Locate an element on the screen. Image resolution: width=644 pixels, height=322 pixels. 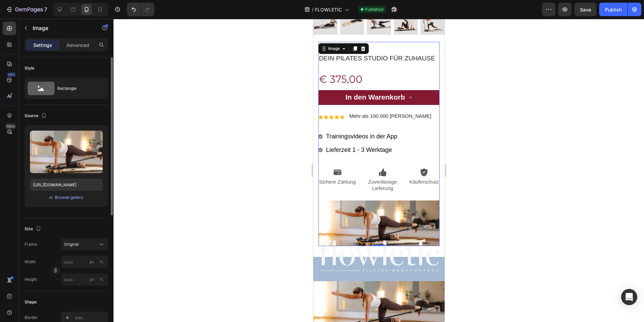
p: 7 is located at coordinates (46, 9).